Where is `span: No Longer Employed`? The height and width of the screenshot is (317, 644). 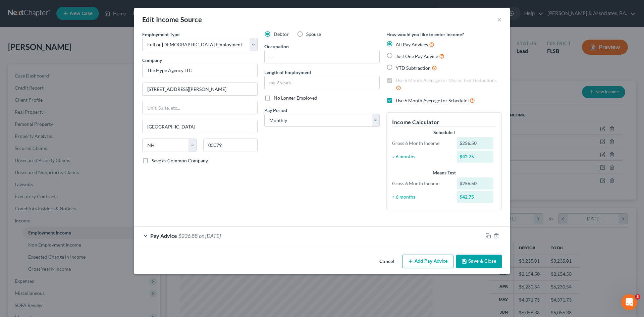
span: No Longer Employed is located at coordinates (296, 98).